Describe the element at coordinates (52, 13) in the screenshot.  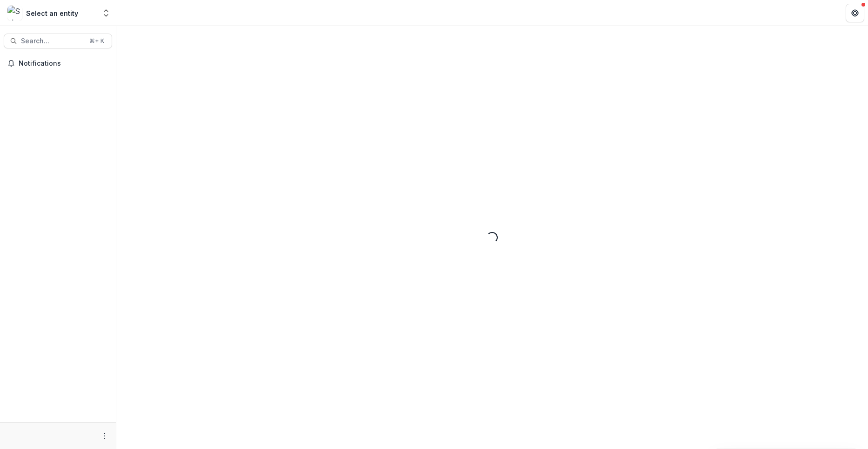
I see `div: Select an entity` at that location.